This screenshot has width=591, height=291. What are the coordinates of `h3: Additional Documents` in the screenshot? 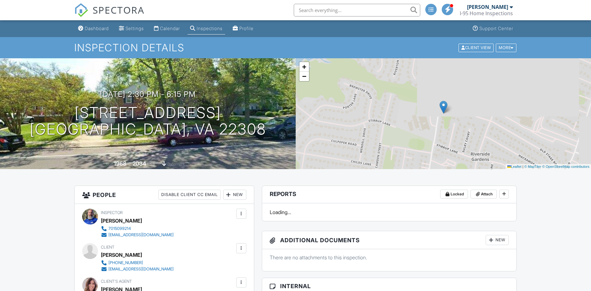 It's located at (389, 240).